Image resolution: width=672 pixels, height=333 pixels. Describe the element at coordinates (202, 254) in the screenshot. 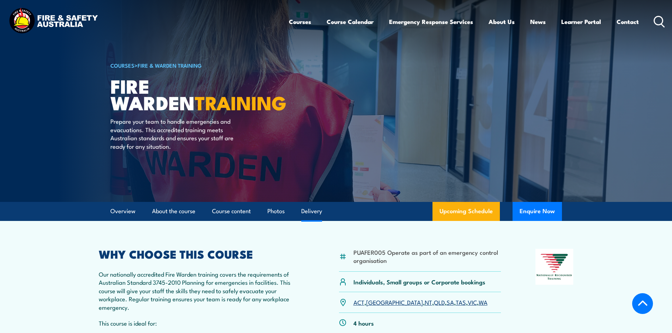

I see `h2: WHY CHOOSE THIS COURSE` at that location.